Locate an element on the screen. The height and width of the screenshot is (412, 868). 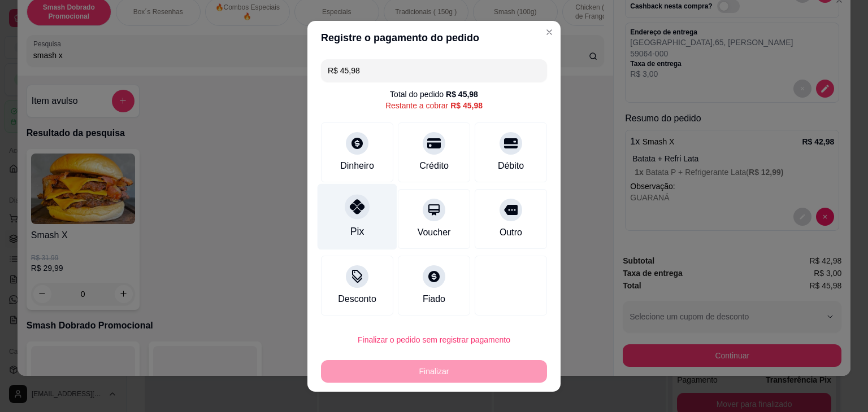
div: Outro is located at coordinates (511, 233).